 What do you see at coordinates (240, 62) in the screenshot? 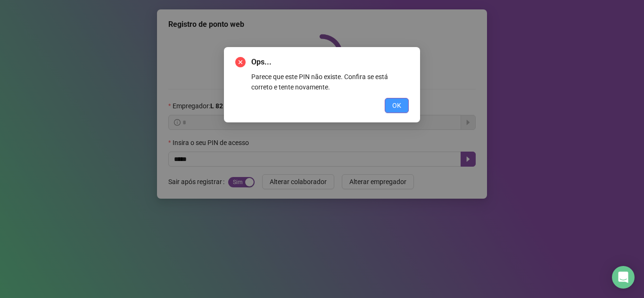
I see `span: close-circle` at bounding box center [240, 62].